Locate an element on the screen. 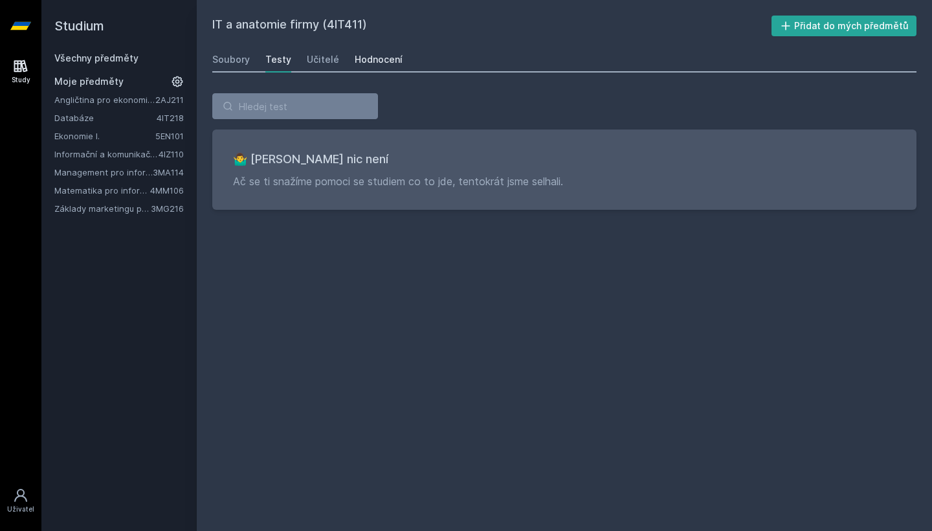  a: Study is located at coordinates (21, 71).